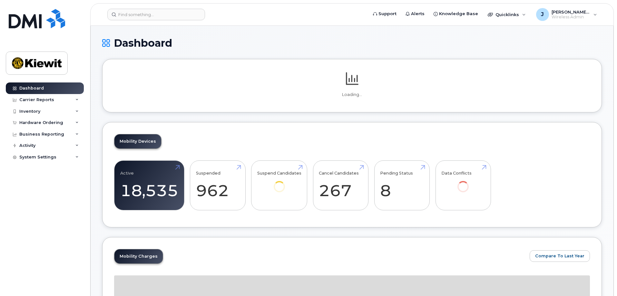 The width and height of the screenshot is (617, 296). I want to click on a: Suspend Candidates, so click(279, 183).